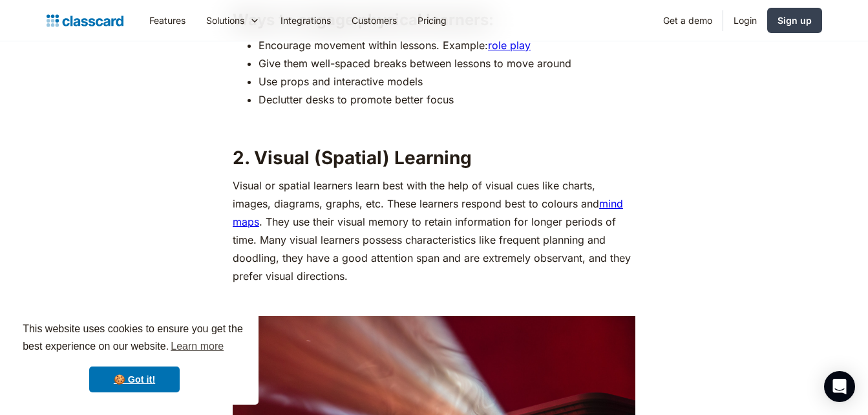 The width and height of the screenshot is (868, 415). Describe the element at coordinates (434, 230) in the screenshot. I see `p: Visual or spatial learners learn best with the help of visual cues like charts, images, diagrams,...` at that location.